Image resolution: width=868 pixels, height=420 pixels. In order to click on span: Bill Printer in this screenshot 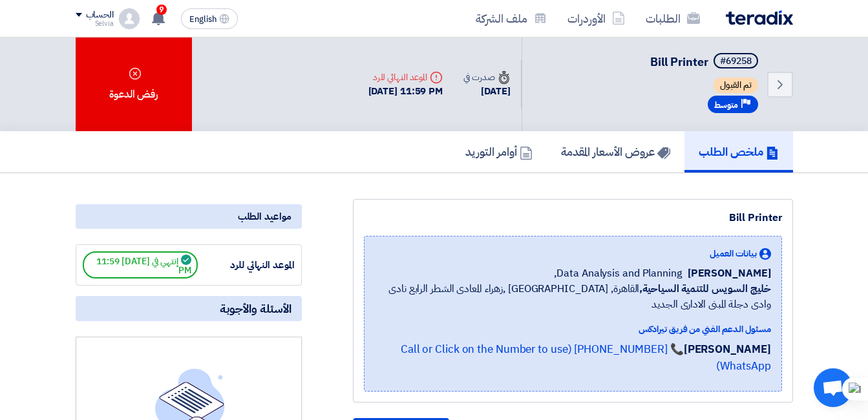, I will do `click(680, 61)`.